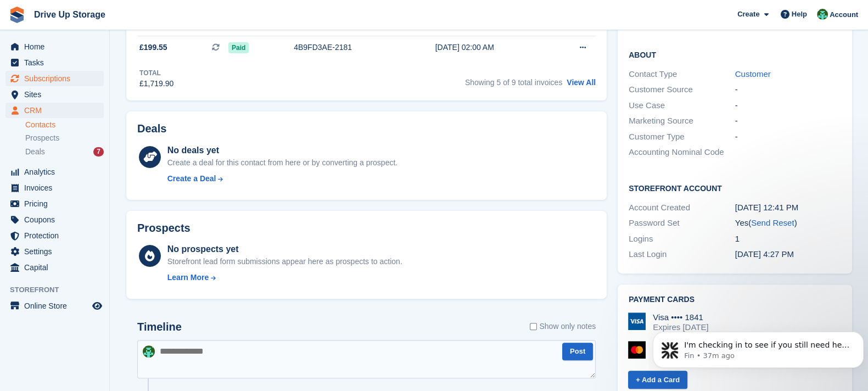 This screenshot has width=868, height=391. I want to click on span: Paid, so click(239, 48).